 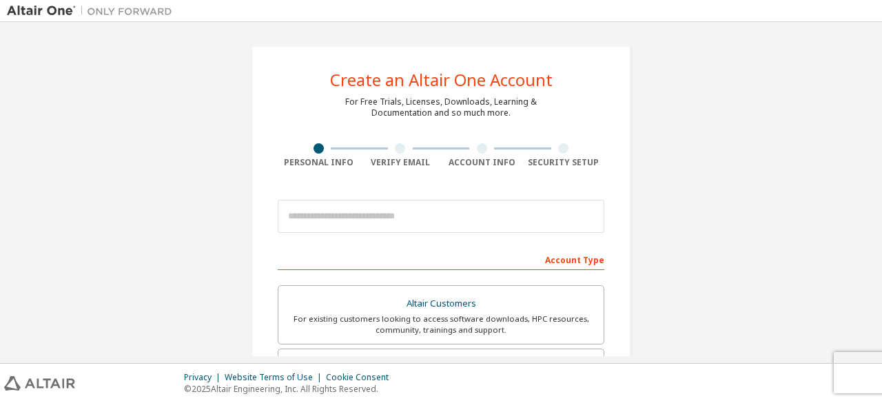 I want to click on div: Privacy, so click(x=204, y=378).